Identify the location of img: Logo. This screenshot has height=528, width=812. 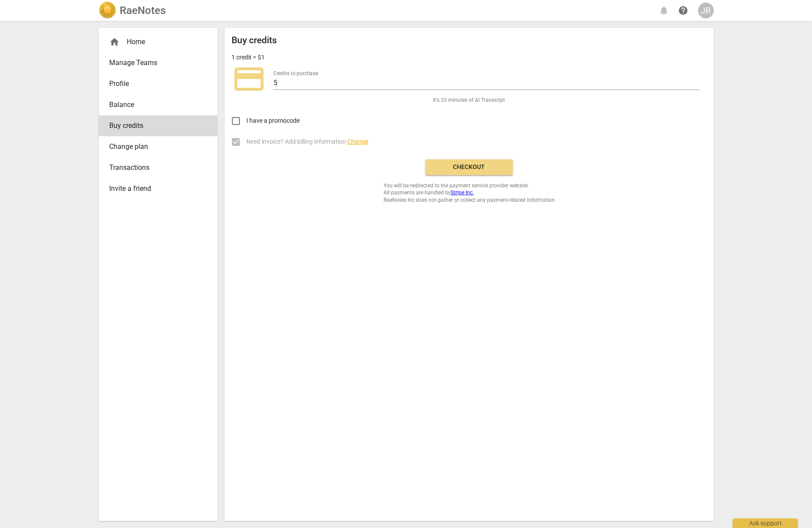
(107, 11).